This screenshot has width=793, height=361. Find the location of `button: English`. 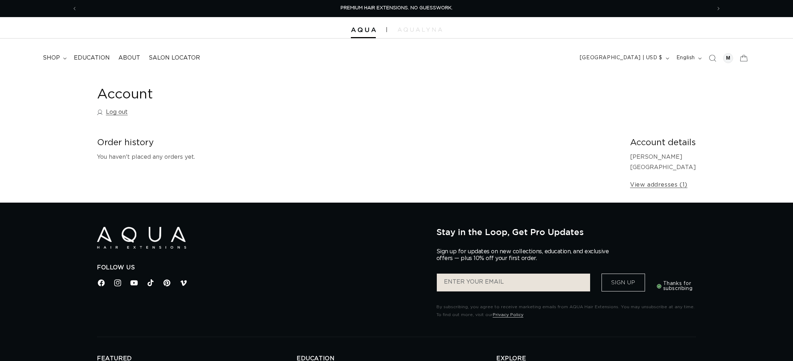

button: English is located at coordinates (688, 58).